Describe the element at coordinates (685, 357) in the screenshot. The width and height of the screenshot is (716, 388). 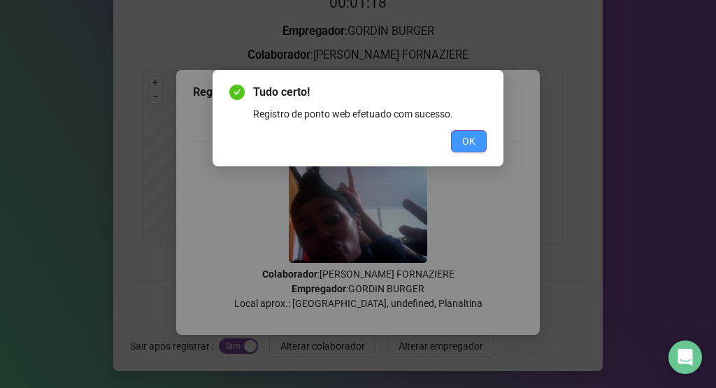
I see `div: Open Intercom Messenger` at that location.